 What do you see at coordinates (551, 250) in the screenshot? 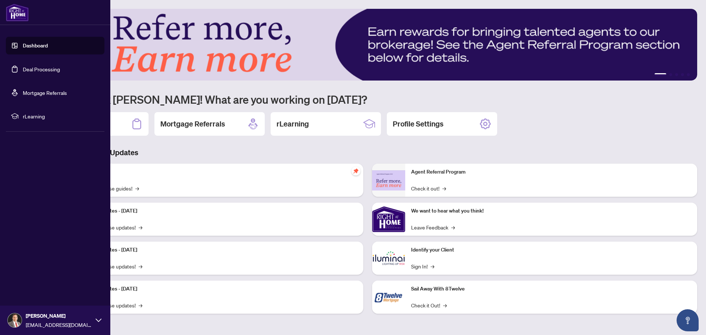
I see `p: Identify your Client` at bounding box center [551, 250].